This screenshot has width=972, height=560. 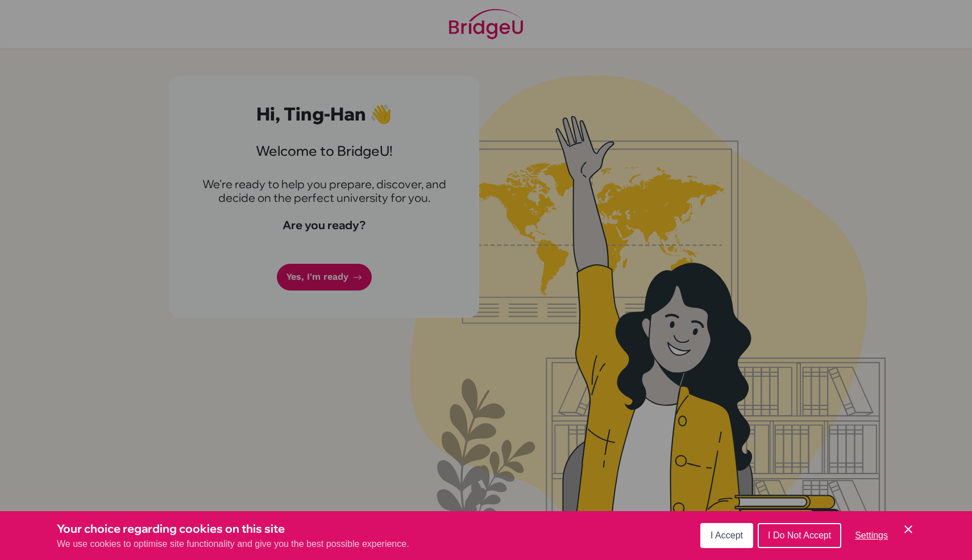 I want to click on button: I Do Not Accept, so click(x=800, y=535).